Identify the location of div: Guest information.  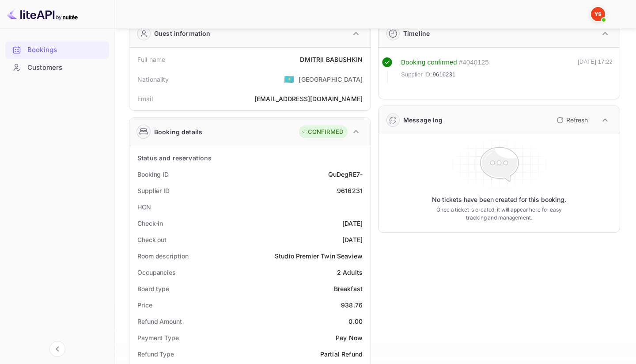
(182, 33).